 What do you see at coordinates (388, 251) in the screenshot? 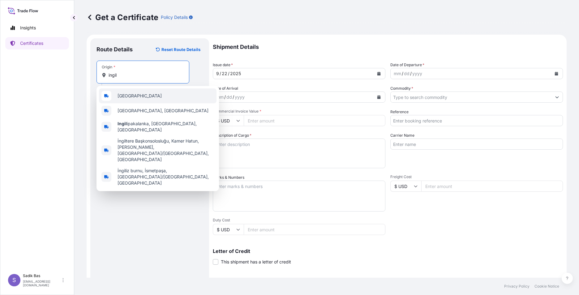
I see `p: Letter of Credit` at bounding box center [388, 251].